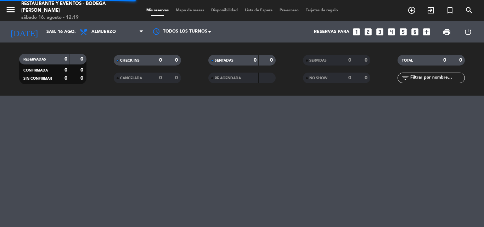 Image resolution: width=484 pixels, height=227 pixels. What do you see at coordinates (224, 61) in the screenshot?
I see `span: SENTADAS` at bounding box center [224, 61].